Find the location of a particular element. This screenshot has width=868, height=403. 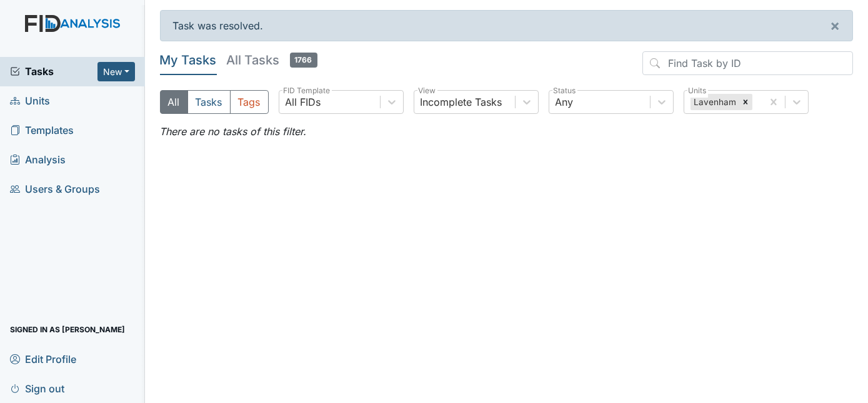

span: Sign out is located at coordinates (37, 388).